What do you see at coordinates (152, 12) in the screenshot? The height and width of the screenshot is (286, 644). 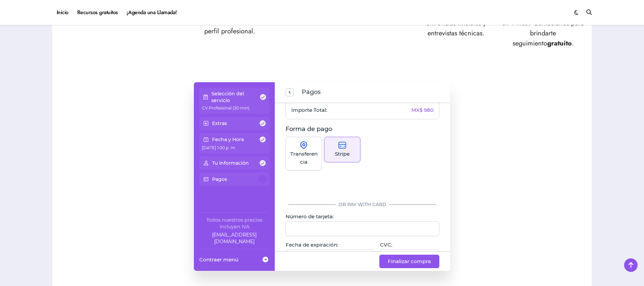 I see `a: ¡Agenda una Llamada!` at bounding box center [152, 12].